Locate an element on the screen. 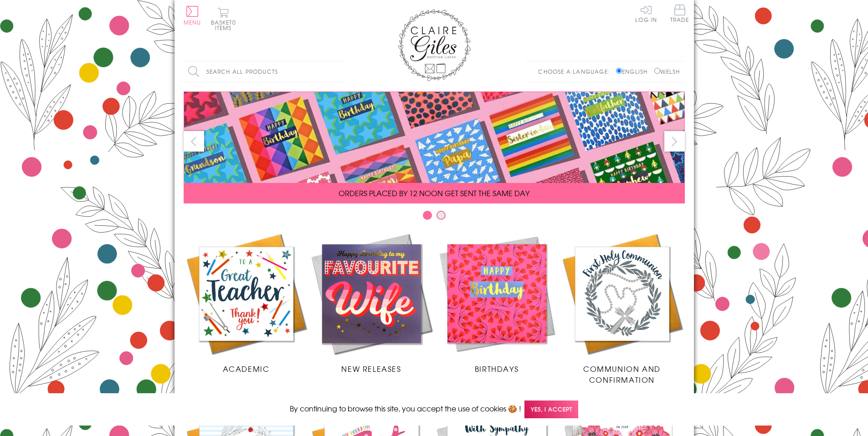  button: Menu is located at coordinates (192, 15).